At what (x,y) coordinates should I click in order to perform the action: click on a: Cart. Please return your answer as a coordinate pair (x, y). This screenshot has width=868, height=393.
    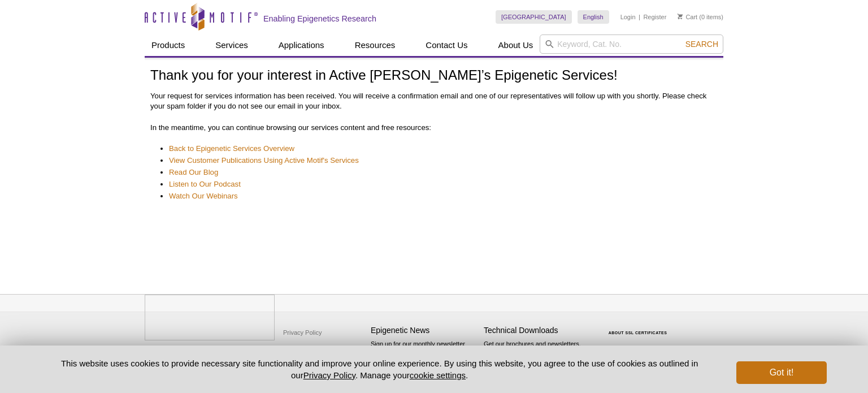
    Looking at the image, I should click on (688, 17).